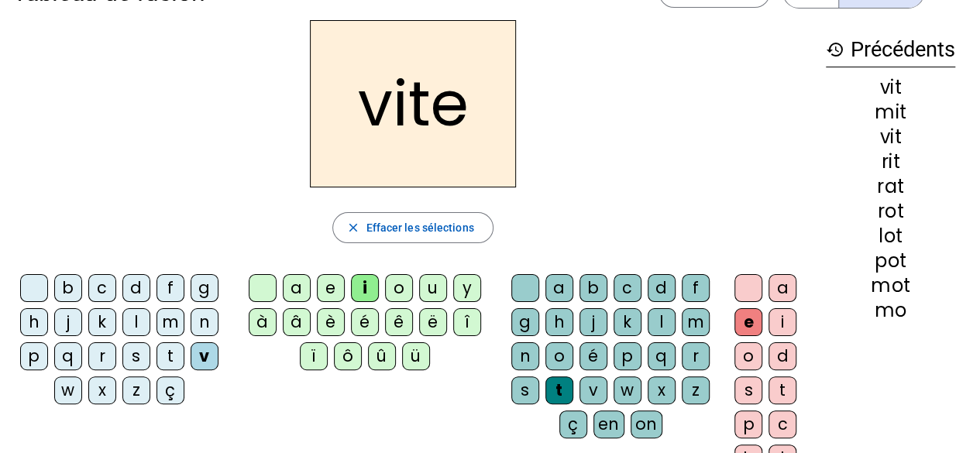 This screenshot has width=980, height=453. I want to click on div: mit, so click(890, 113).